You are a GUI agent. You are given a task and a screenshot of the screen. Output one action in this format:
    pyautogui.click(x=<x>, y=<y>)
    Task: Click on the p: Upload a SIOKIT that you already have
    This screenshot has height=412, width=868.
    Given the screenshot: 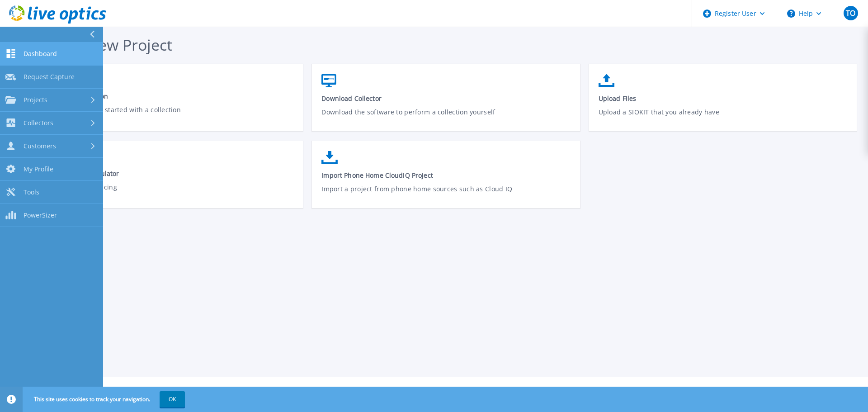 What is the action you would take?
    pyautogui.click(x=723, y=118)
    